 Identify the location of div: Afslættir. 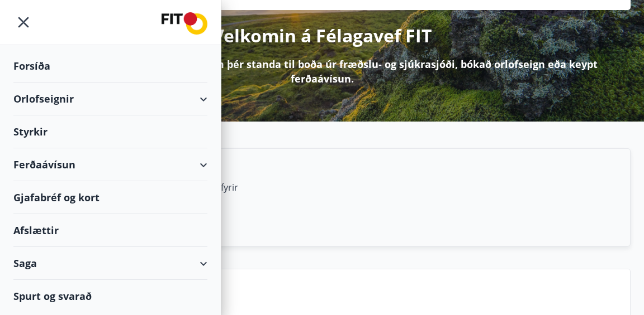
(111, 230).